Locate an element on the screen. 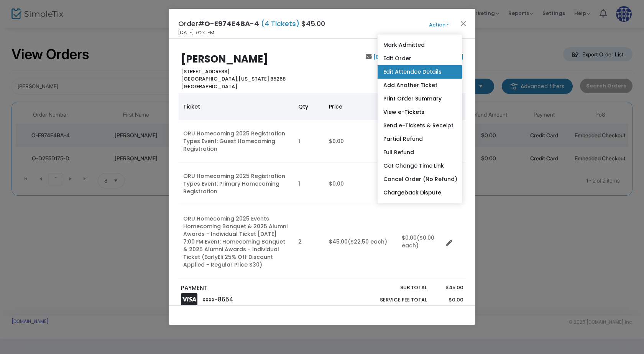  a: Chargeback Dispute is located at coordinates (420, 193).